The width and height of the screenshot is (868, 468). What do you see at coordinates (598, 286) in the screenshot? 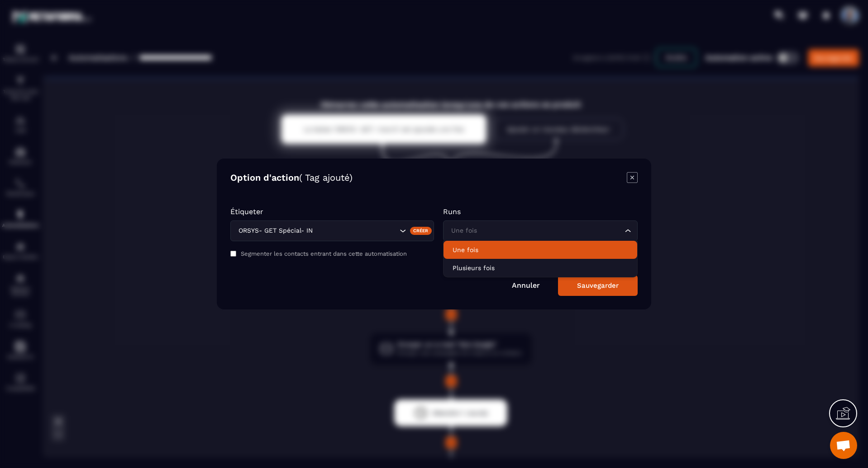
I see `button: Sauvegarder` at bounding box center [598, 286].